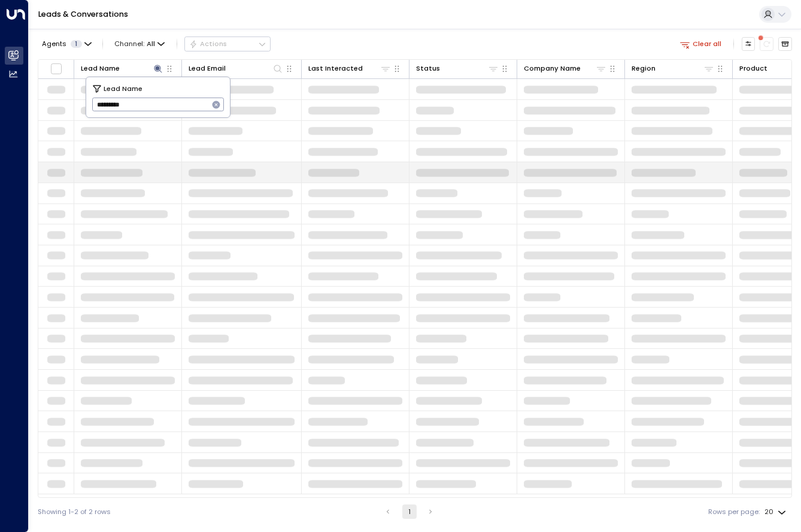 This screenshot has width=801, height=532. I want to click on span: Channel:, so click(140, 44).